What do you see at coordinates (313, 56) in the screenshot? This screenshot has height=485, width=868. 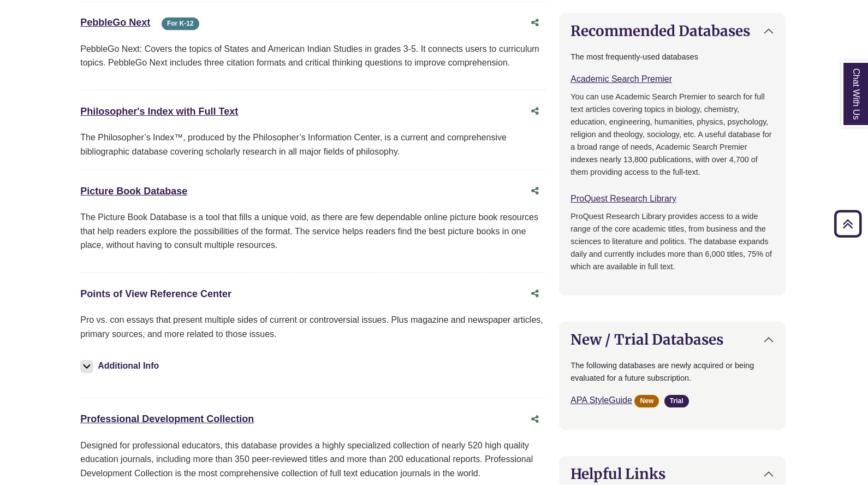 I see `p: PebbleGo Next: Covers the topics of States and American Indian Studies in grades 3-5. It connects...` at bounding box center [313, 56].